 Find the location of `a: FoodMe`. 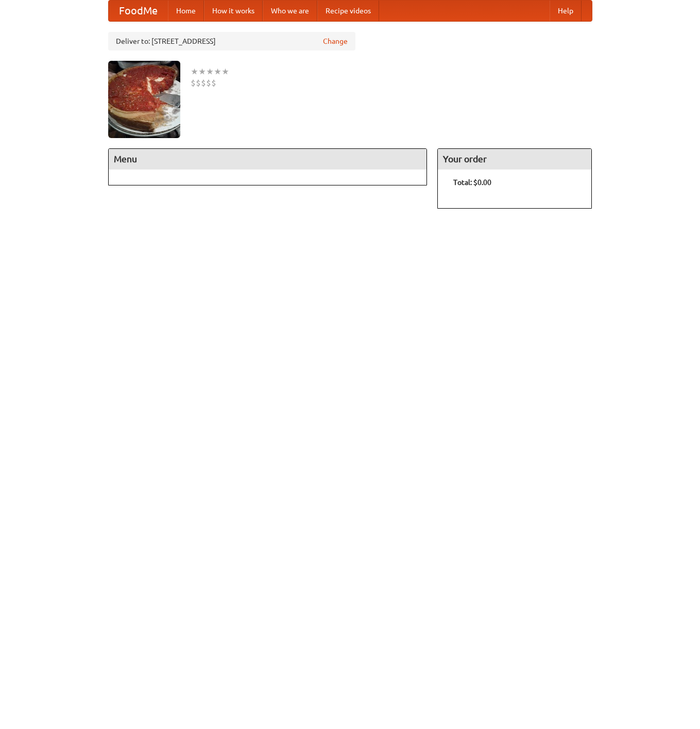

a: FoodMe is located at coordinates (138, 11).